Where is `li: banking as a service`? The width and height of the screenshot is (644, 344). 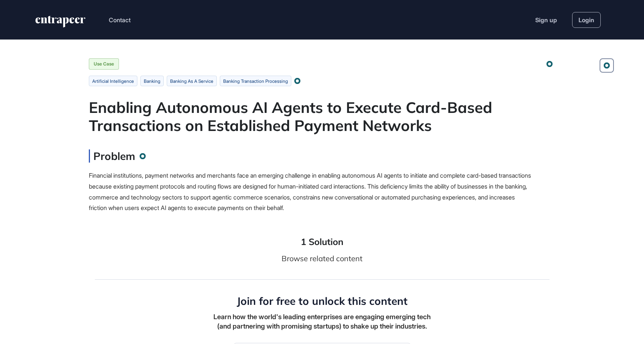
li: banking as a service is located at coordinates (191, 81).